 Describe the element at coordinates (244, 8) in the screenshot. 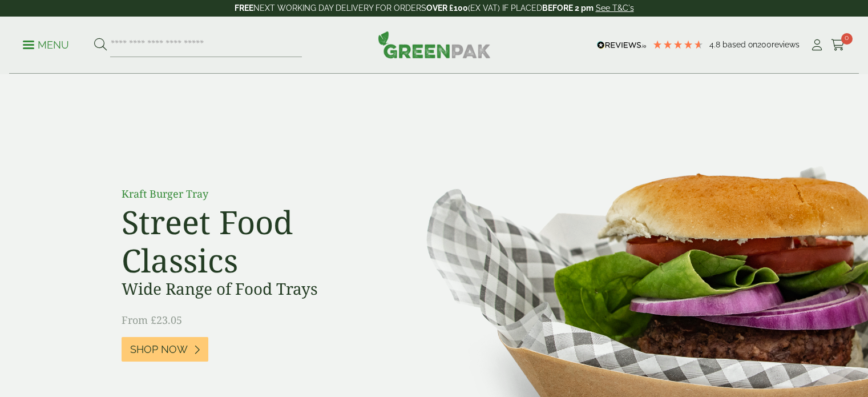

I see `strong: FREE` at that location.